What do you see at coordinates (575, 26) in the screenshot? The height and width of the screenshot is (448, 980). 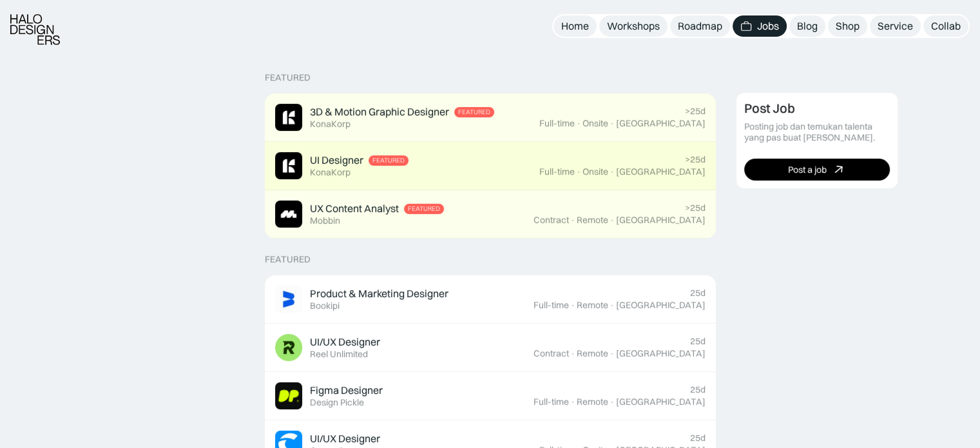 I see `a: Home` at bounding box center [575, 26].